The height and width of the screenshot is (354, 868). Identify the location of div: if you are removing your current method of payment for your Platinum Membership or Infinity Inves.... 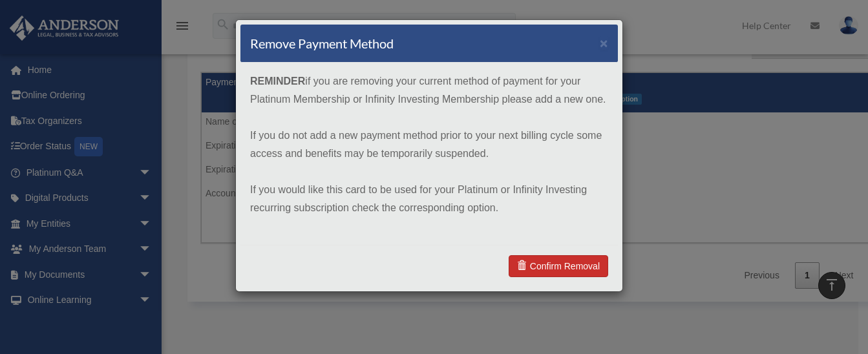
(429, 153).